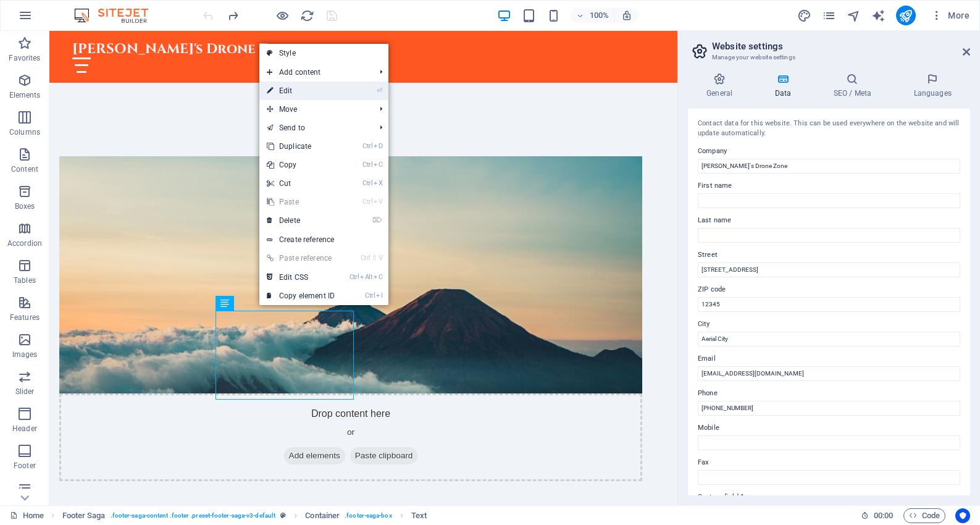 This screenshot has height=525, width=980. What do you see at coordinates (324, 240) in the screenshot?
I see `a: Create reference` at bounding box center [324, 240].